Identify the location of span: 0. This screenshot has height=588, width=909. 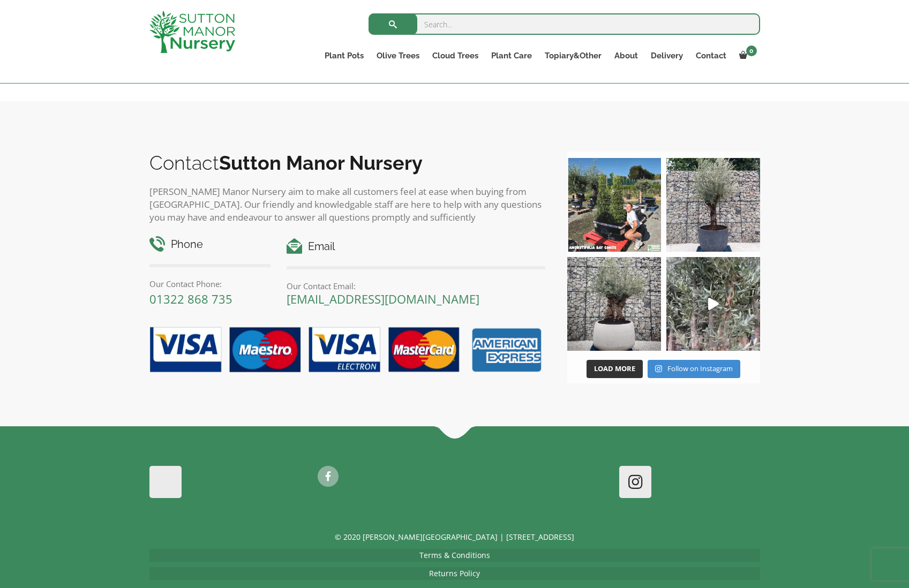
(751, 50).